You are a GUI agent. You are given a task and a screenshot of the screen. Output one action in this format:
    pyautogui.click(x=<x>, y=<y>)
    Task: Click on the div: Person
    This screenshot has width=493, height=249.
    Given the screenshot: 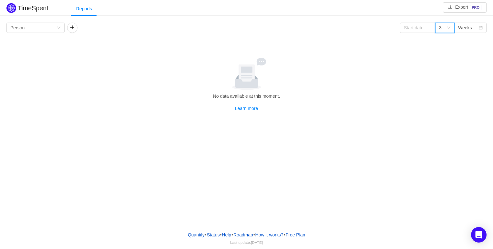 What is the action you would take?
    pyautogui.click(x=17, y=28)
    